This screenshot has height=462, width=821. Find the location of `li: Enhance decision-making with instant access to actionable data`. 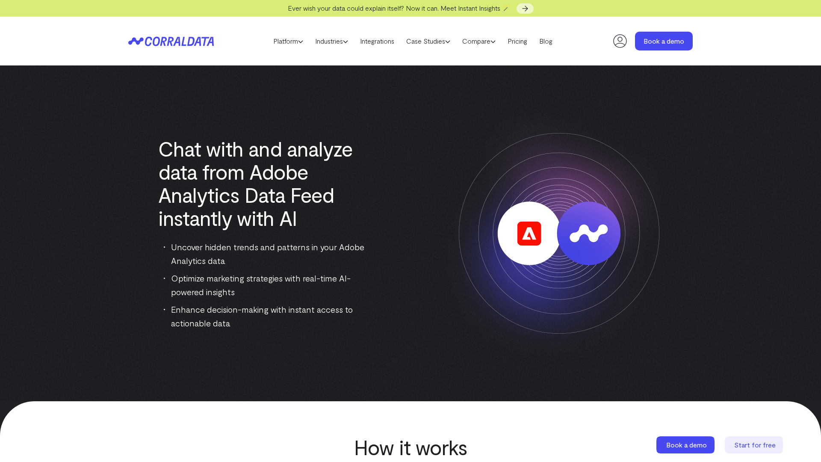

li: Enhance decision-making with instant access to actionable data is located at coordinates (265, 316).